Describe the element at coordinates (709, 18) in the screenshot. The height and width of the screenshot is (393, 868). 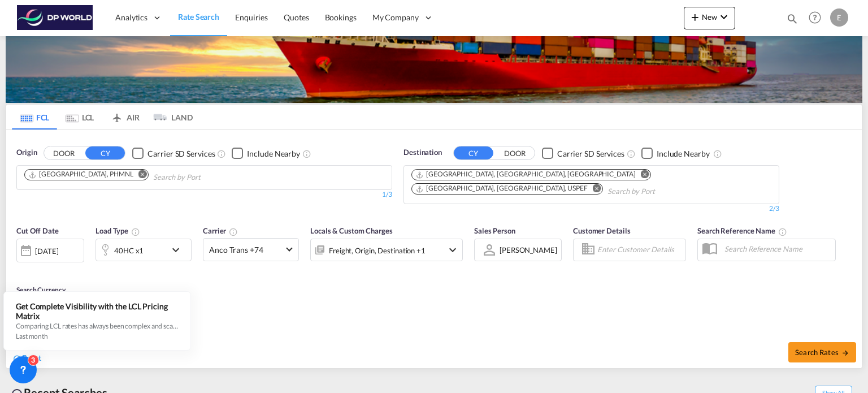
I see `button: icon-plus 400-fgNewicon-chevron-down` at that location.